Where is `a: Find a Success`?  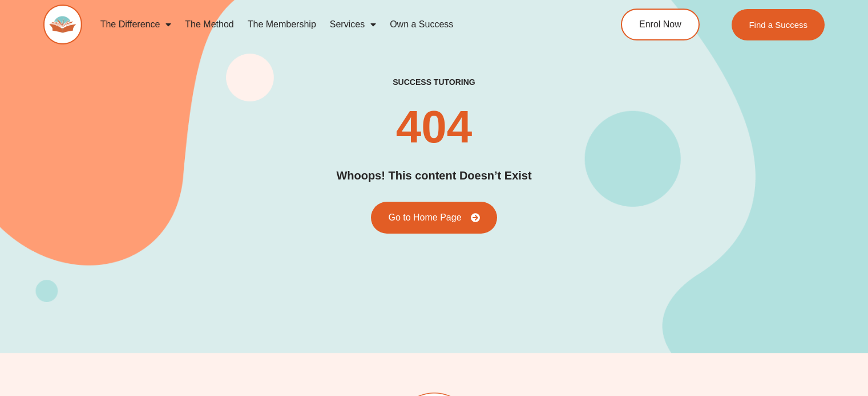
a: Find a Success is located at coordinates (777, 25).